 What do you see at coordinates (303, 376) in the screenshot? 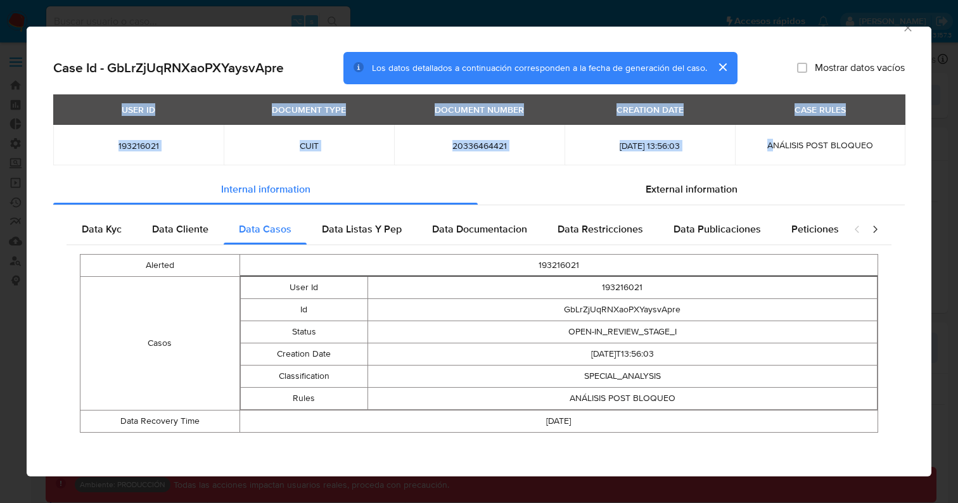
I see `td: Classification` at bounding box center [303, 376].